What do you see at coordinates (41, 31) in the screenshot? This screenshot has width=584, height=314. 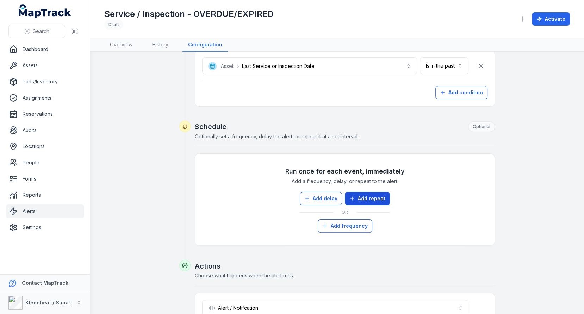 I see `span: Search` at bounding box center [41, 31].